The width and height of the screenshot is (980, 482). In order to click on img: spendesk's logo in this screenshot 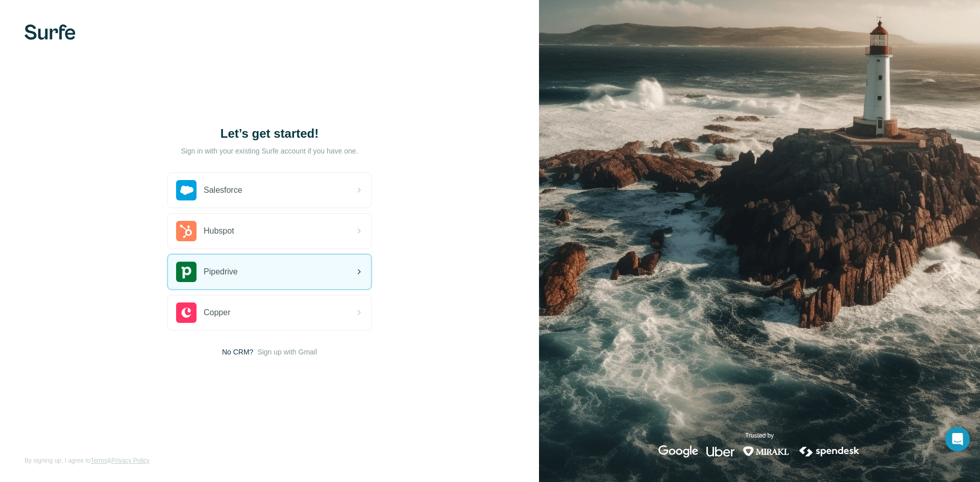, I will do `click(829, 451)`.